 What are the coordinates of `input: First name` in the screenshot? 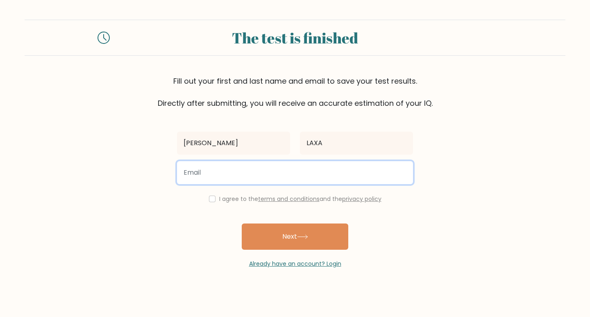 It's located at (233, 143).